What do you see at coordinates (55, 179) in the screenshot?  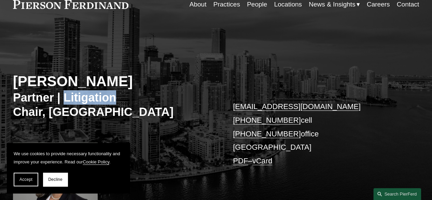 I see `span: Decline` at bounding box center [55, 179].